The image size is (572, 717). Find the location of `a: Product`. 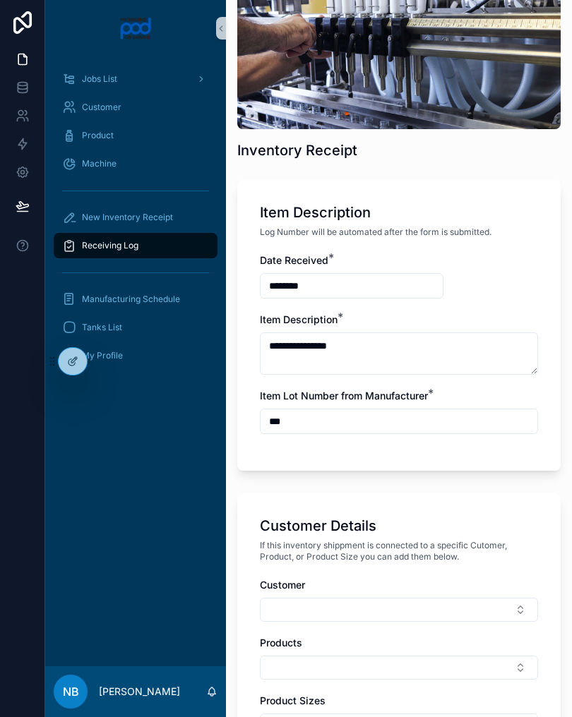

a: Product is located at coordinates (136, 136).